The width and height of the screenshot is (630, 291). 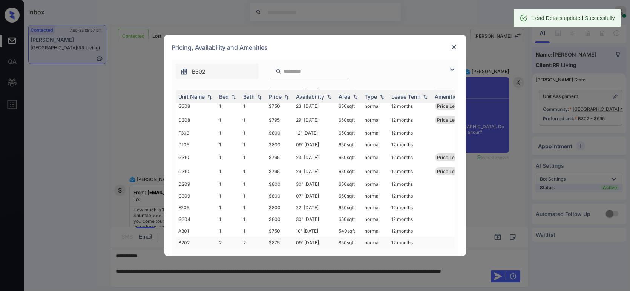 What do you see at coordinates (349, 231) in the screenshot?
I see `td: 540 sqft` at bounding box center [349, 231].